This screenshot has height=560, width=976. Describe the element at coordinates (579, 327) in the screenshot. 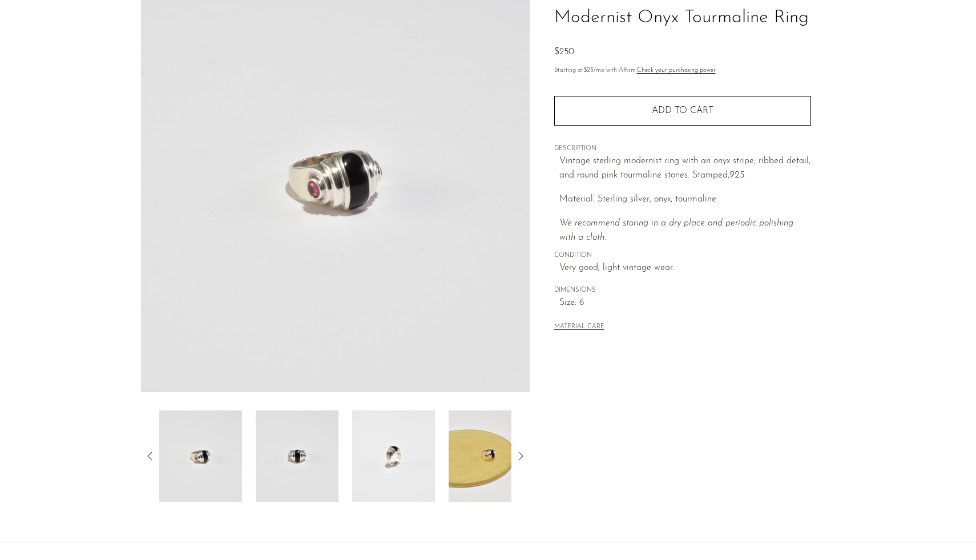

I see `button: MATERIAL CARE` at that location.